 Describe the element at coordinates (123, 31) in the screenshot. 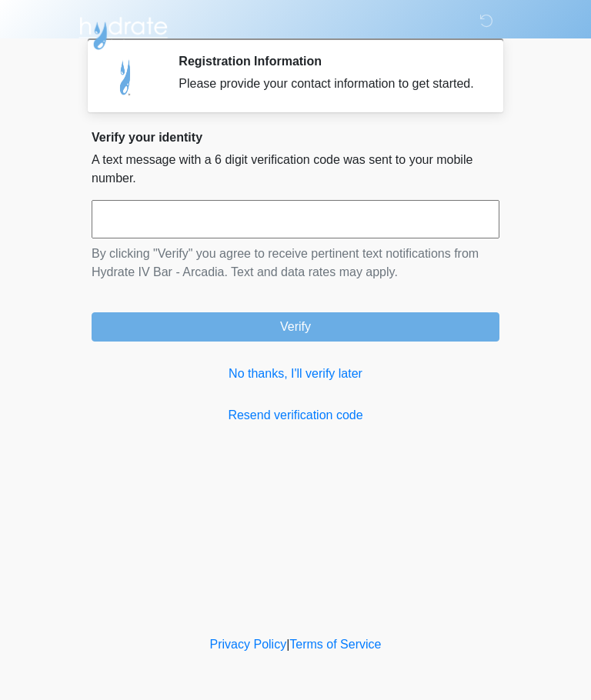

I see `img: Hydrate IV Bar - Arcadia Logo` at that location.